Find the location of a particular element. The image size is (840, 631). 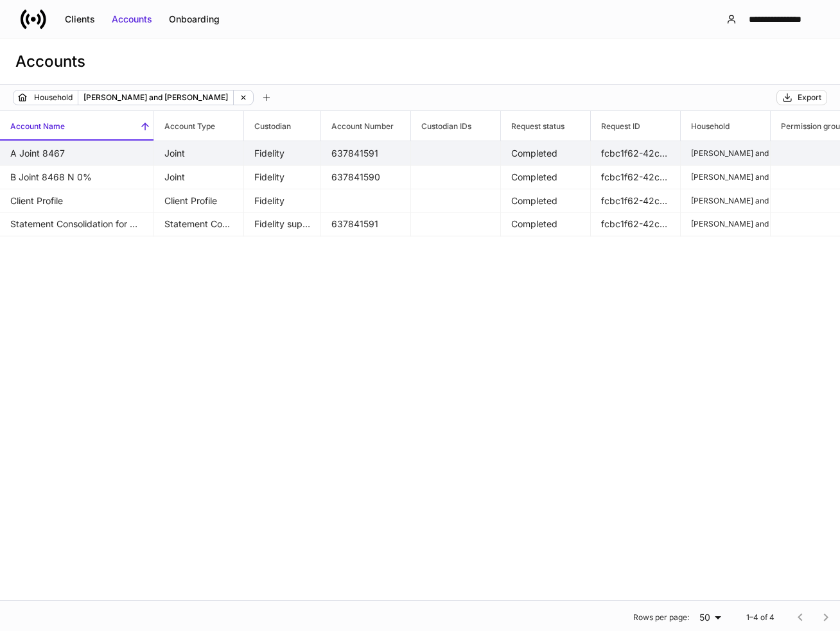

td: Client Profile is located at coordinates (199, 201).